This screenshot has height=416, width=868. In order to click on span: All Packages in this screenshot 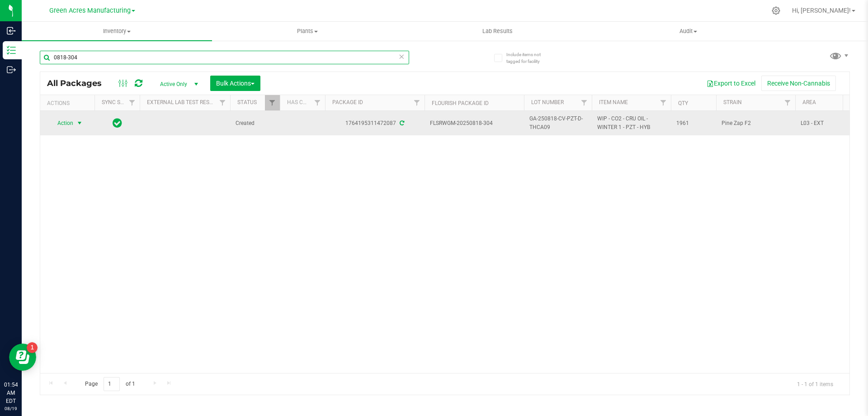, I will do `click(78, 83)`.